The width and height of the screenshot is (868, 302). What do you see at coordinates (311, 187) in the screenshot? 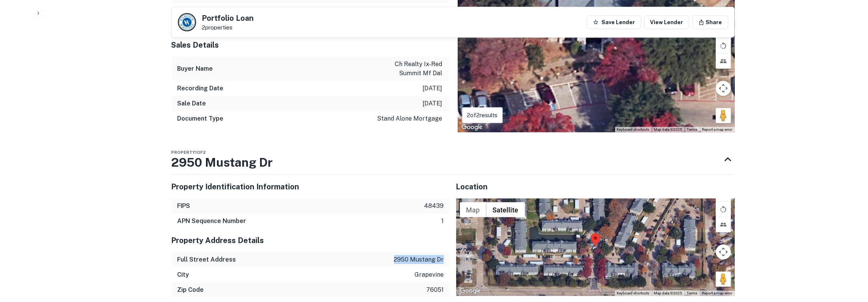
I see `h5: Property Identification Information` at bounding box center [311, 187].